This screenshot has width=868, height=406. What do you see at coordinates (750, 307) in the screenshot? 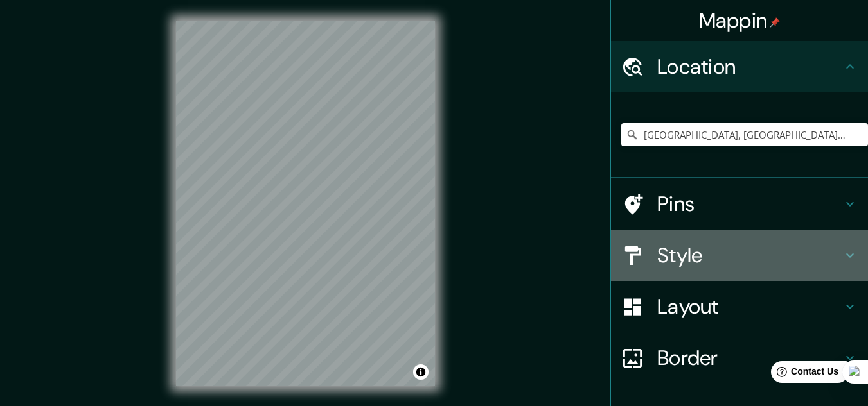
I see `h4: Layout` at bounding box center [750, 307].